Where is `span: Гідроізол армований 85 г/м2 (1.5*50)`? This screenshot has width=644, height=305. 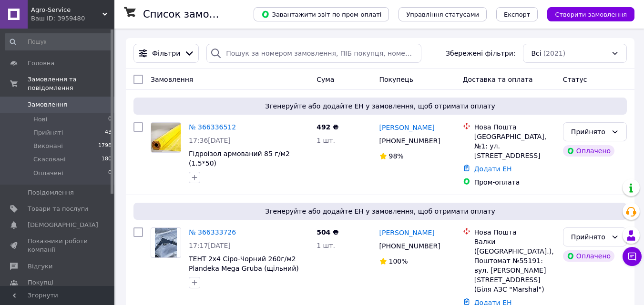 span: Гідроізол армований 85 г/м2 (1.5*50) is located at coordinates (239, 159).